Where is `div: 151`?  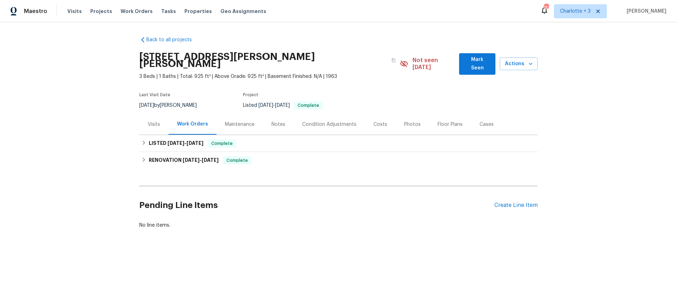
div: 151 is located at coordinates (546, 8).